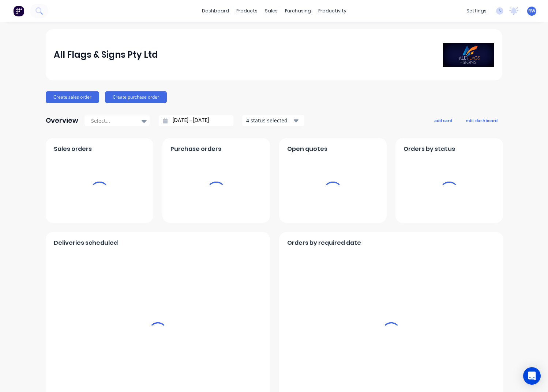 This screenshot has width=548, height=392. What do you see at coordinates (307, 149) in the screenshot?
I see `span: Open quotes` at bounding box center [307, 149].